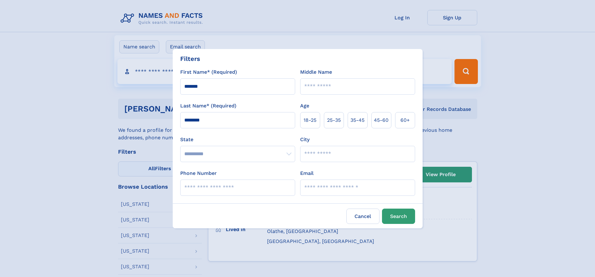 The height and width of the screenshot is (277, 595). What do you see at coordinates (334, 120) in the screenshot?
I see `span: 25‑35` at bounding box center [334, 120].